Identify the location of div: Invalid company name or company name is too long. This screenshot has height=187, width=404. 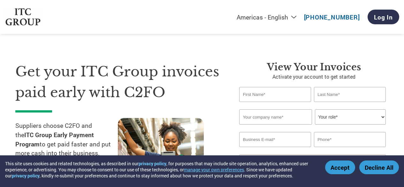
(313, 127).